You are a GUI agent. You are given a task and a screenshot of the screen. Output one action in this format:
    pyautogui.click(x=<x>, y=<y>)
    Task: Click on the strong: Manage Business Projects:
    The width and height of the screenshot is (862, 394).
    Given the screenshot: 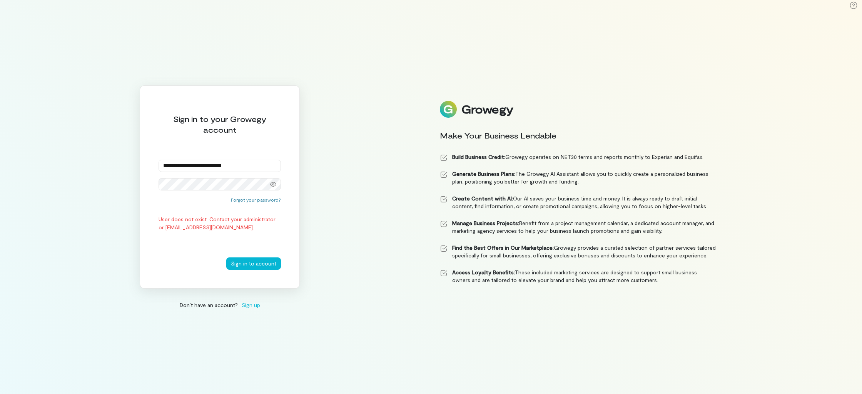 What is the action you would take?
    pyautogui.click(x=485, y=223)
    